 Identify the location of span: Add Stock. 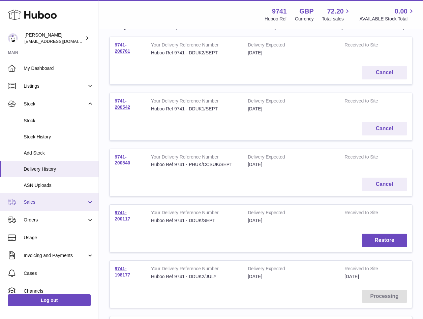
(59, 153).